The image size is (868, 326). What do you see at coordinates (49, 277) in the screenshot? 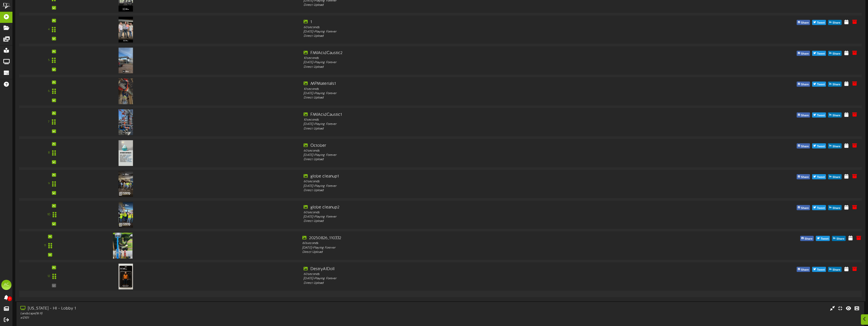
I see `div: 12` at bounding box center [49, 277].